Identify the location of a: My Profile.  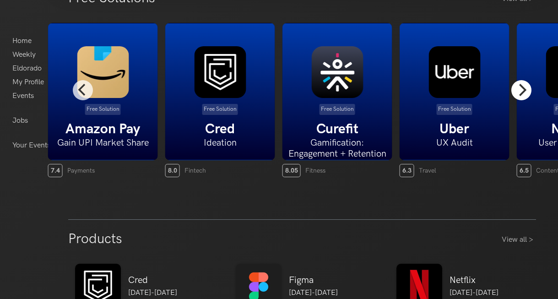
(28, 82).